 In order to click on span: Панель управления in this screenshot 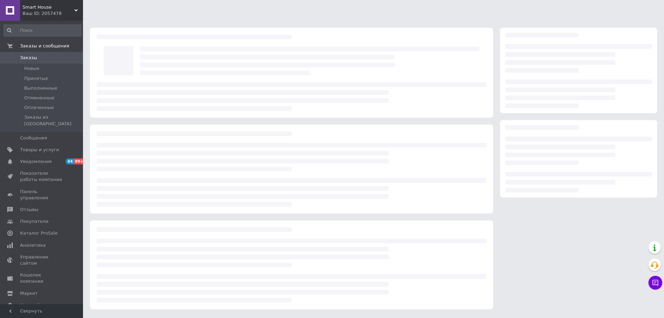, I will do `click(42, 195)`.